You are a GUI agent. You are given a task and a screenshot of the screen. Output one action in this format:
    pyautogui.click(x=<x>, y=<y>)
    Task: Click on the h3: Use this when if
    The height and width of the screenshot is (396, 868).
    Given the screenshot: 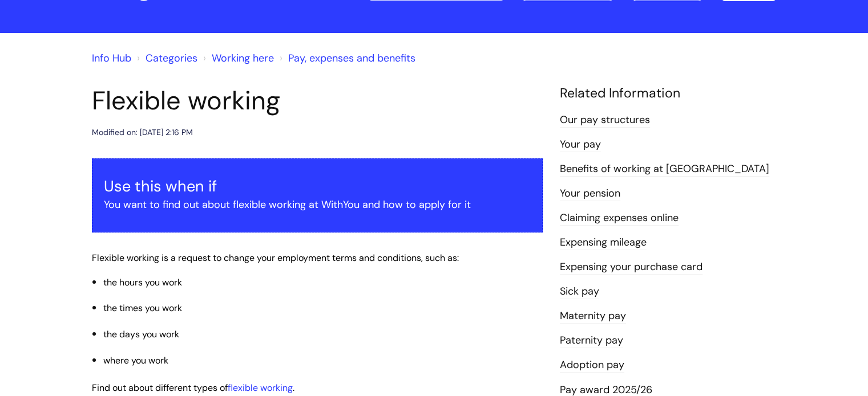 What is the action you would take?
    pyautogui.click(x=317, y=186)
    